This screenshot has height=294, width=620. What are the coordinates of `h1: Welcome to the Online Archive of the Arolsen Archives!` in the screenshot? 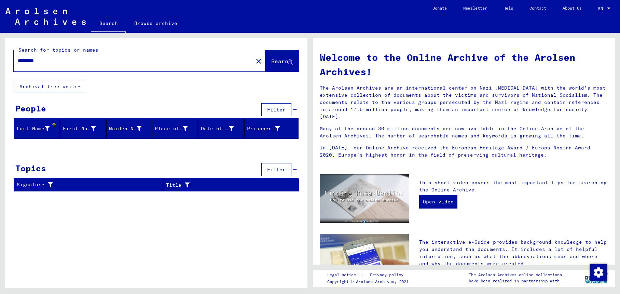 It's located at (464, 65).